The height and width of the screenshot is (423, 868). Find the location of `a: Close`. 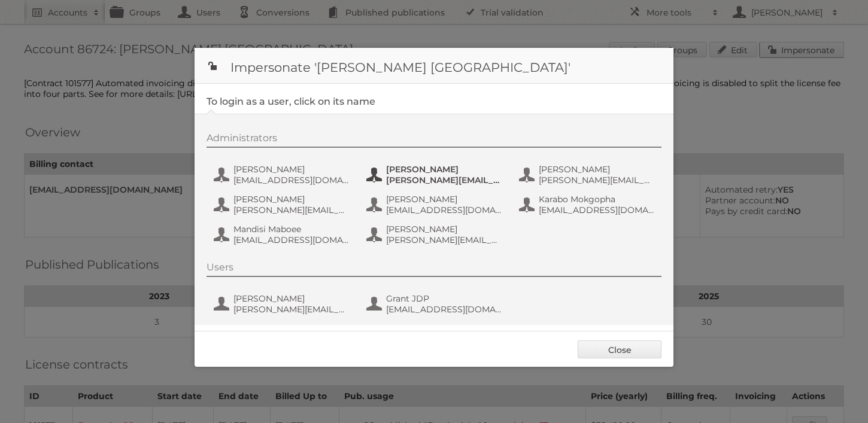

a: Close is located at coordinates (620, 349).